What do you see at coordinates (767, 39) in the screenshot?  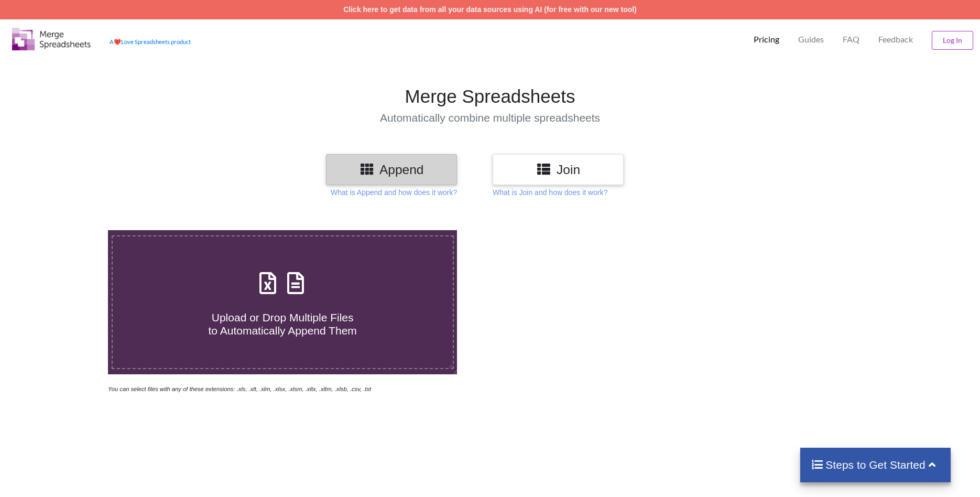 I see `p: Pricing` at bounding box center [767, 39].